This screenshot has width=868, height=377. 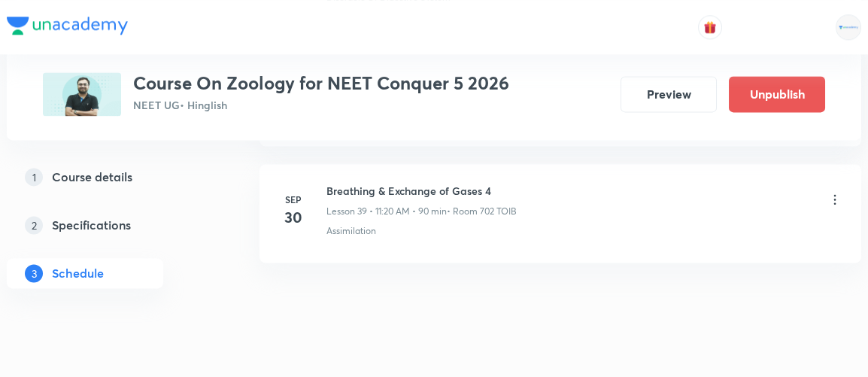 I want to click on h3: Course On Zoology for NEET Conquer 5 2026, so click(x=321, y=83).